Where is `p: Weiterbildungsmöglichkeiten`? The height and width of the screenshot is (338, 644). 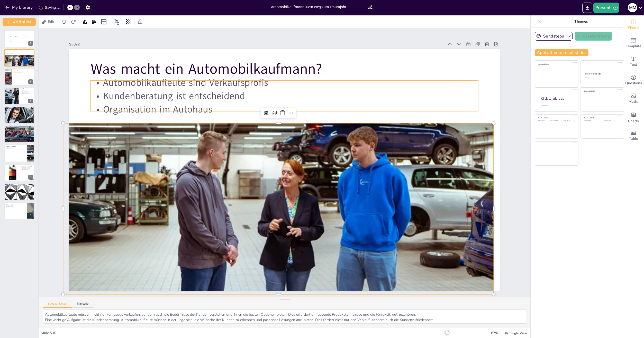
p: Weiterbildungsmöglichkeiten is located at coordinates (19, 127).